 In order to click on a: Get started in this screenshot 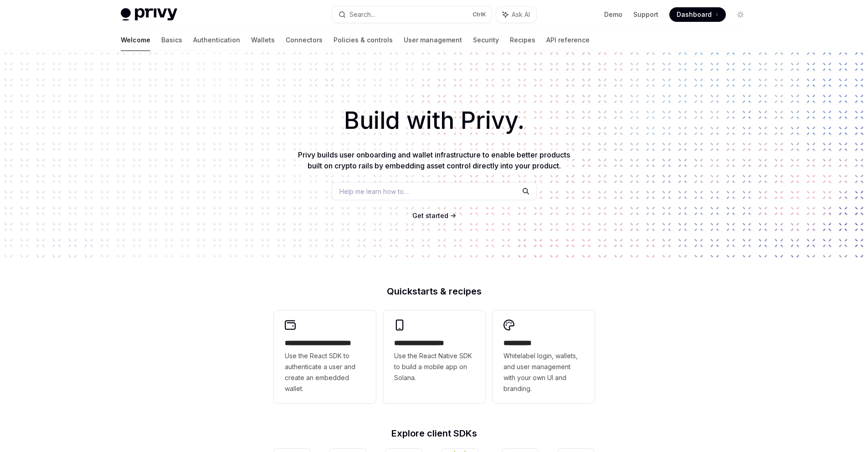, I will do `click(430, 216)`.